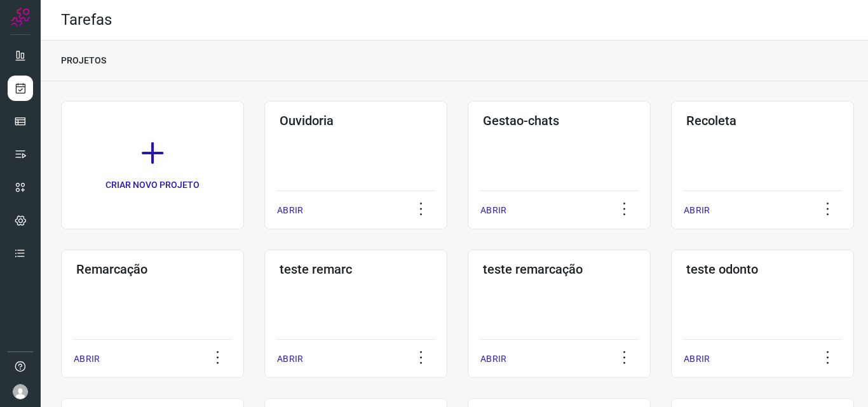  Describe the element at coordinates (763, 269) in the screenshot. I see `h3: teste odonto` at that location.